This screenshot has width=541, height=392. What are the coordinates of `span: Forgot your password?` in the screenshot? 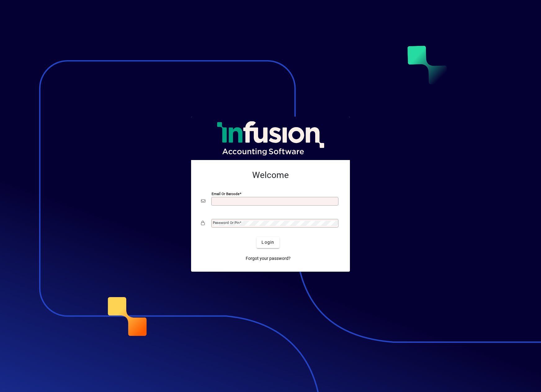 It's located at (268, 259).